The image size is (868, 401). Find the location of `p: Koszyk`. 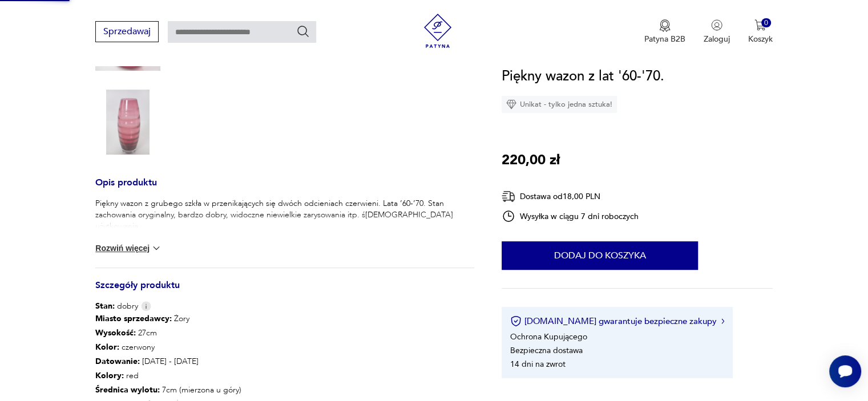

p: Koszyk is located at coordinates (760, 39).